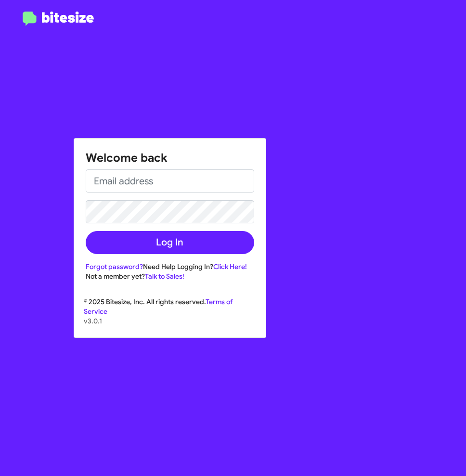  I want to click on p: v3.0.1, so click(170, 321).